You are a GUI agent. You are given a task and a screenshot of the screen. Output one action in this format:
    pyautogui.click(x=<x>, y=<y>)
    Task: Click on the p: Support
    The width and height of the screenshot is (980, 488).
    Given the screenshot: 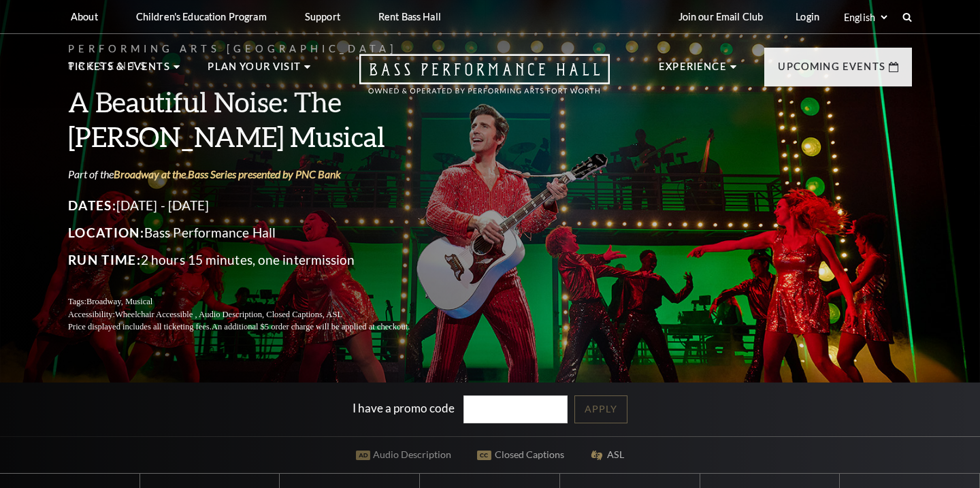 What is the action you would take?
    pyautogui.click(x=323, y=16)
    